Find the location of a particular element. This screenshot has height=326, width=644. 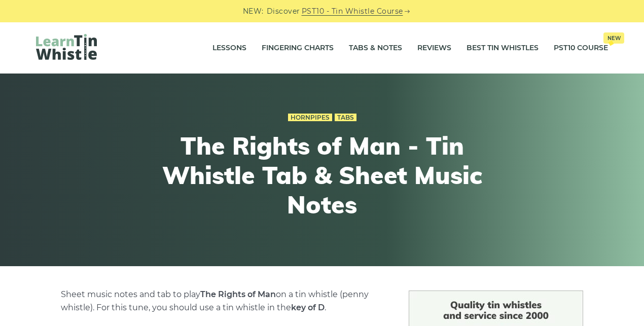

span: New is located at coordinates (613, 38).